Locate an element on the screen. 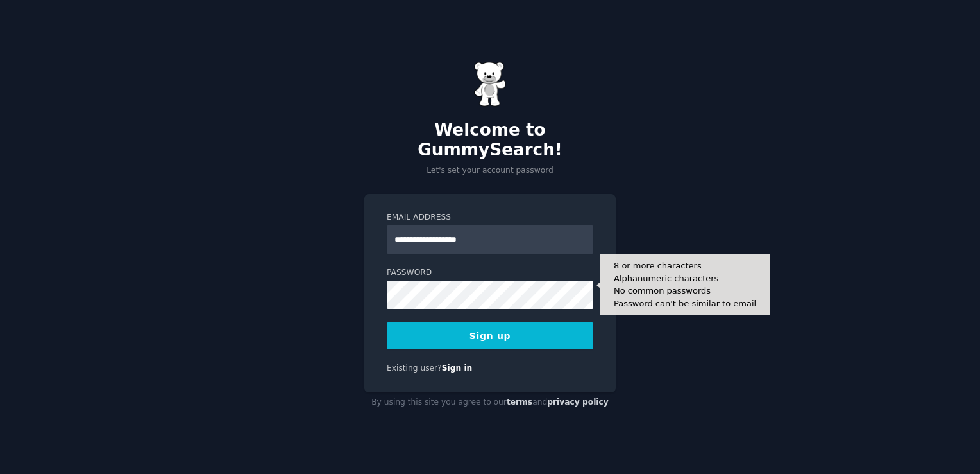  a: terms is located at coordinates (519, 402).